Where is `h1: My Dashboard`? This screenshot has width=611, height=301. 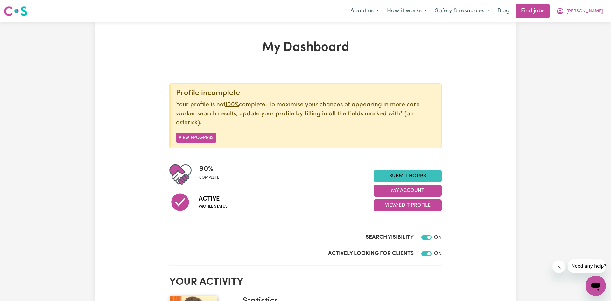 h1: My Dashboard is located at coordinates (305, 48).